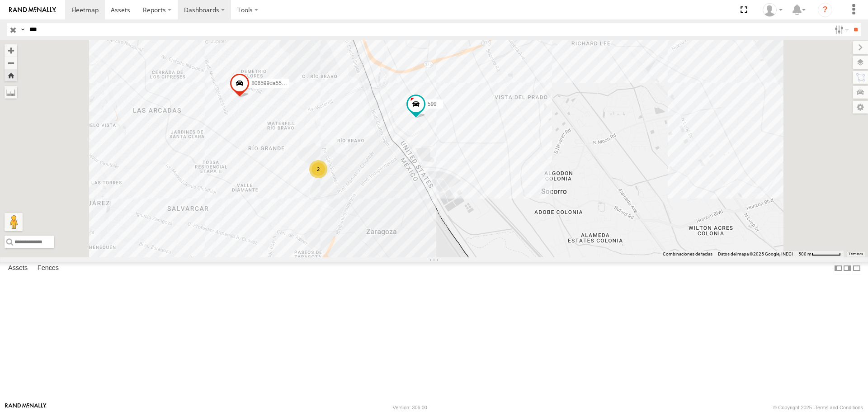 The image size is (868, 412). What do you see at coordinates (11, 75) in the screenshot?
I see `button: Zoom Home` at bounding box center [11, 75].